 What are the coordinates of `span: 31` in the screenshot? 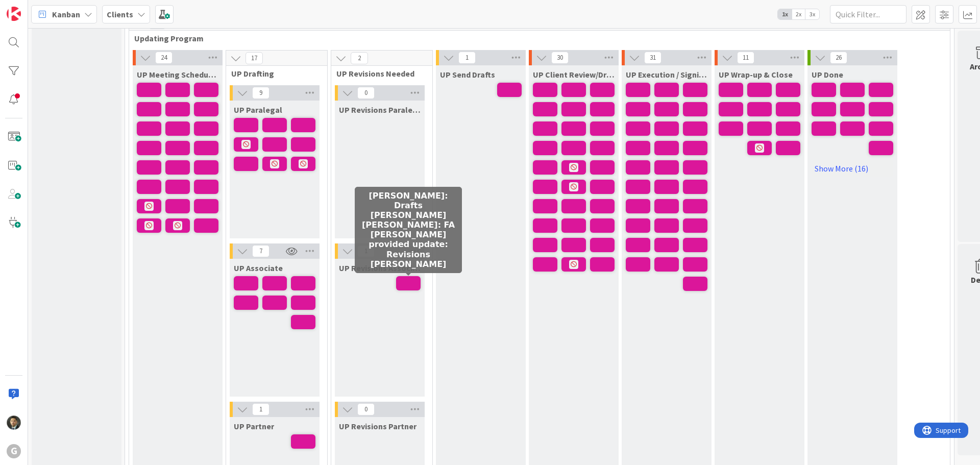 It's located at (653, 58).